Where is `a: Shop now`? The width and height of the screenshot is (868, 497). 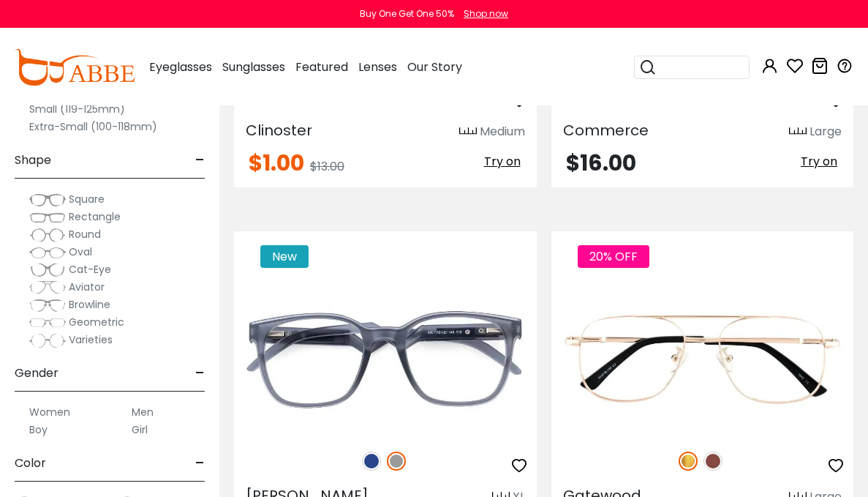
a: Shop now is located at coordinates (482, 13).